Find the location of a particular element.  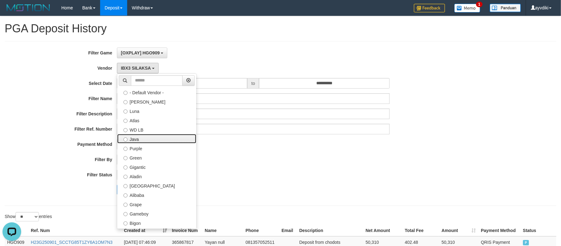

span: to is located at coordinates (253, 83).